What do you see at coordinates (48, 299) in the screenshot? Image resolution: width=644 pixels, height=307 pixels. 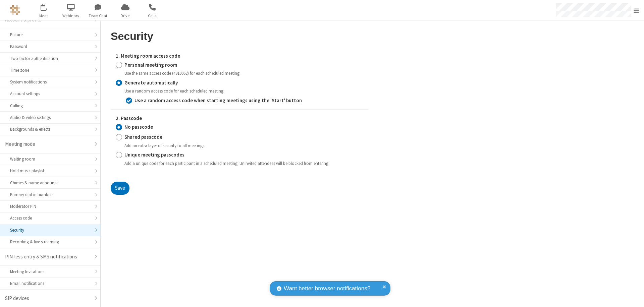 I see `div: SIP devices` at bounding box center [48, 299].